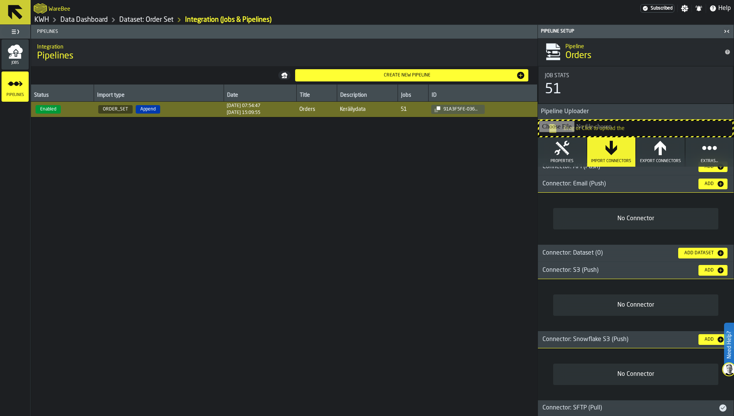 This screenshot has width=734, height=416. I want to click on span: ORDER_SET, so click(115, 109).